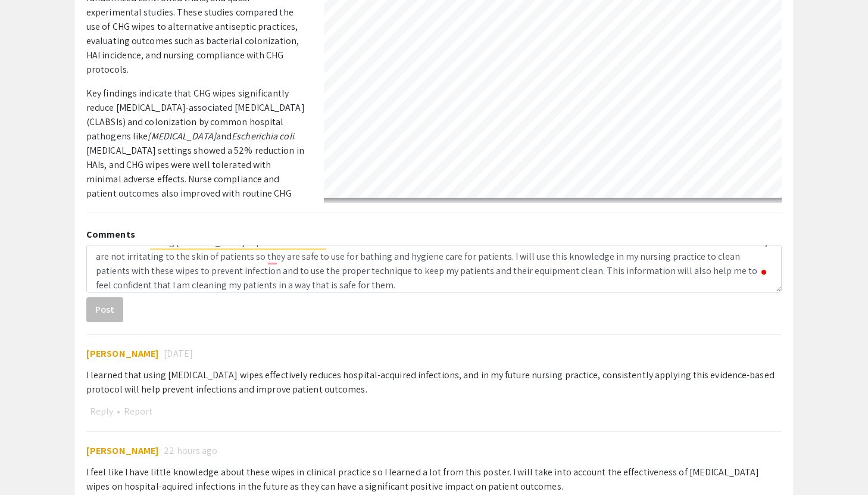 The width and height of the screenshot is (868, 495). I want to click on h2: Comments, so click(434, 234).